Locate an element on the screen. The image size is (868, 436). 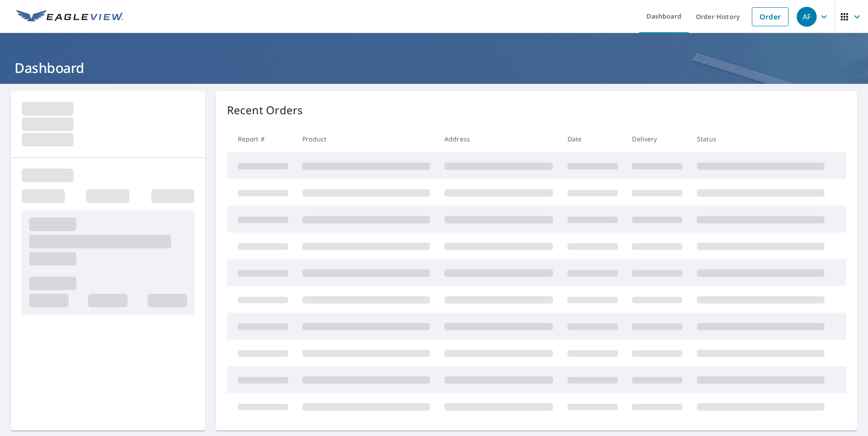
img: EV Logo is located at coordinates (70, 17).